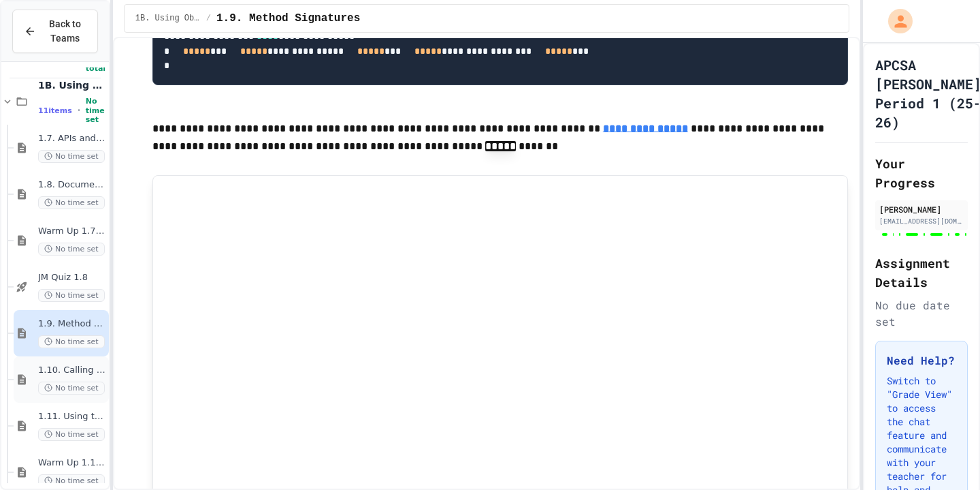 The image size is (980, 490). Describe the element at coordinates (922, 313) in the screenshot. I see `div: No due date set` at that location.